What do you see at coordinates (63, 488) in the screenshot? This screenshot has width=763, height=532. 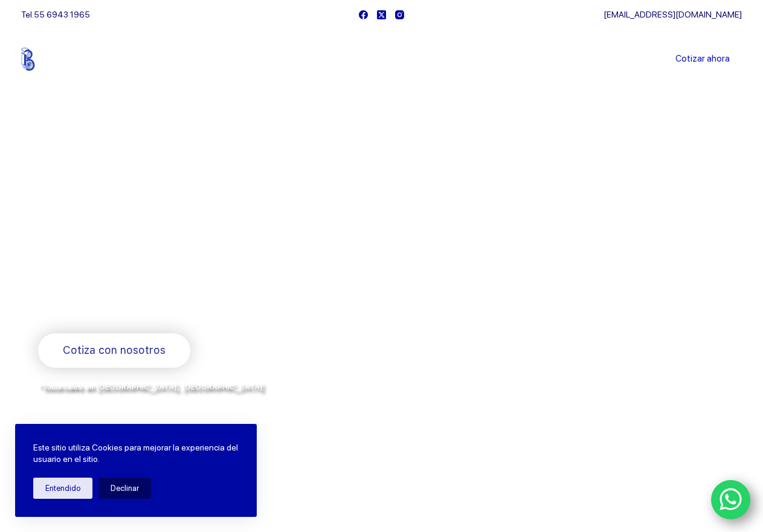 I see `button: Entendido` at bounding box center [63, 488].